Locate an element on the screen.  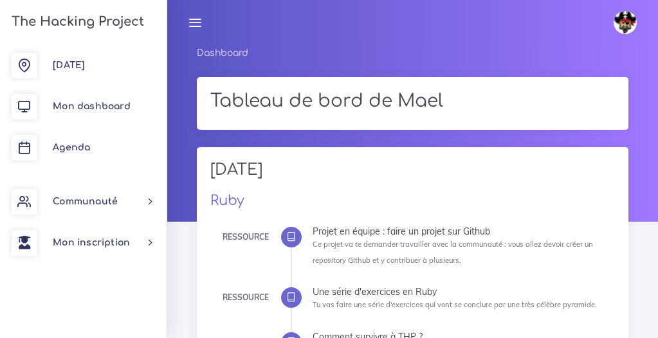
h3: The Hacking Project is located at coordinates (76, 22).